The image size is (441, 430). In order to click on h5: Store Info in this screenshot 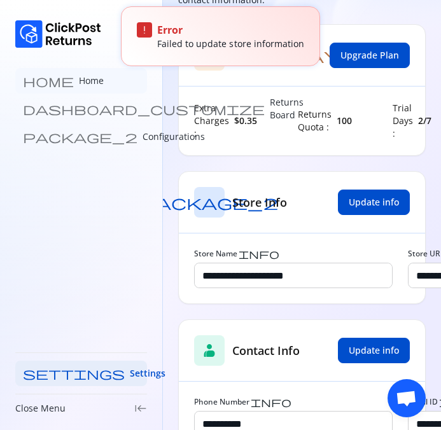, I will do `click(260, 202)`.